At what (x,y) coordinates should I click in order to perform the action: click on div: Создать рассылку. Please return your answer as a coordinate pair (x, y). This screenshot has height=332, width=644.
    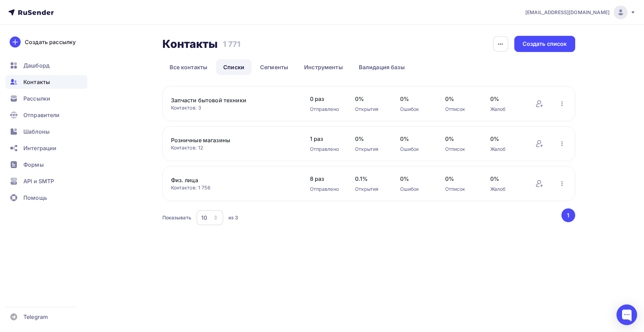
    Looking at the image, I should click on (50, 42).